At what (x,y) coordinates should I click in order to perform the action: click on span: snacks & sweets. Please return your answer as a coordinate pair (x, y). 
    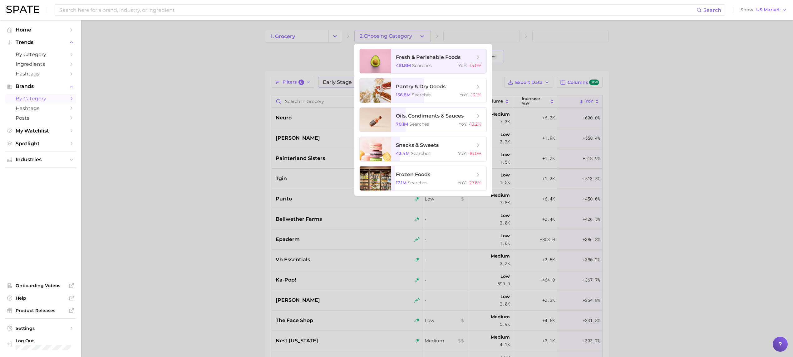
    Looking at the image, I should click on (417, 145).